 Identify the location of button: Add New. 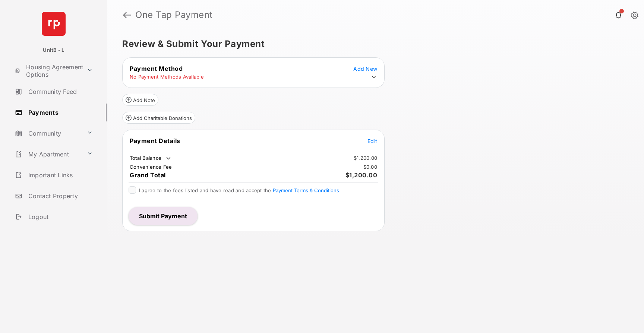
(365, 68).